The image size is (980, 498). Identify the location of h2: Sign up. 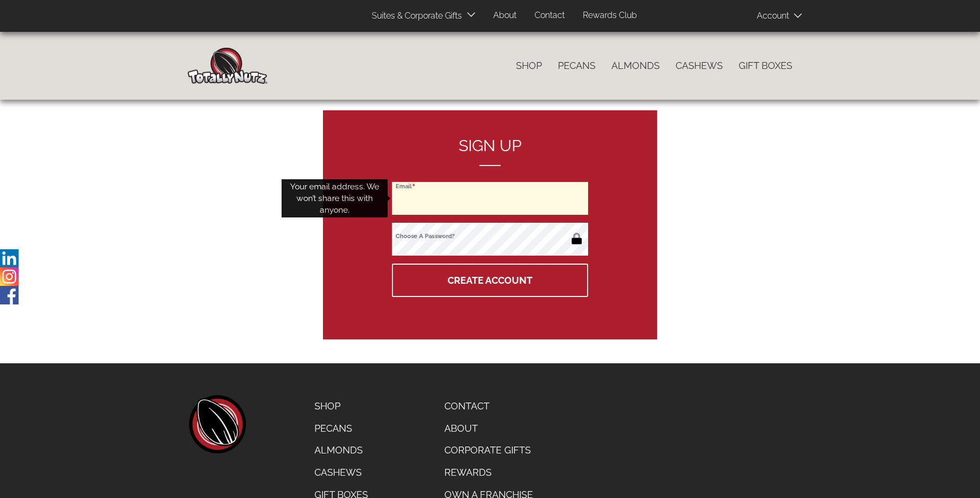
(490, 151).